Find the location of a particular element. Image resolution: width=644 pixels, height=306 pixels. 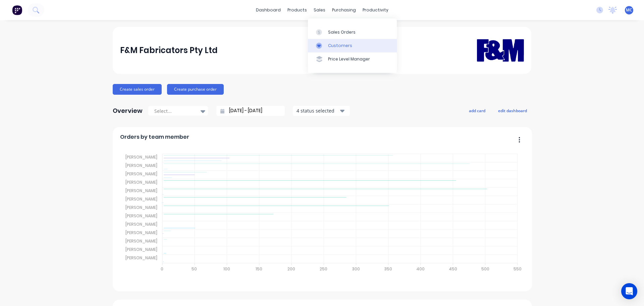

tspan: 100 is located at coordinates (226, 269).